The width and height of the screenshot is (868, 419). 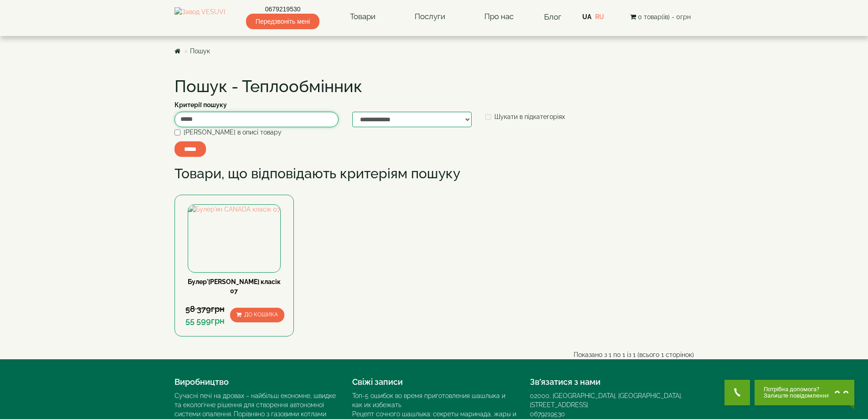 What do you see at coordinates (200, 17) in the screenshot?
I see `img: Завод VESUVI` at bounding box center [200, 17].